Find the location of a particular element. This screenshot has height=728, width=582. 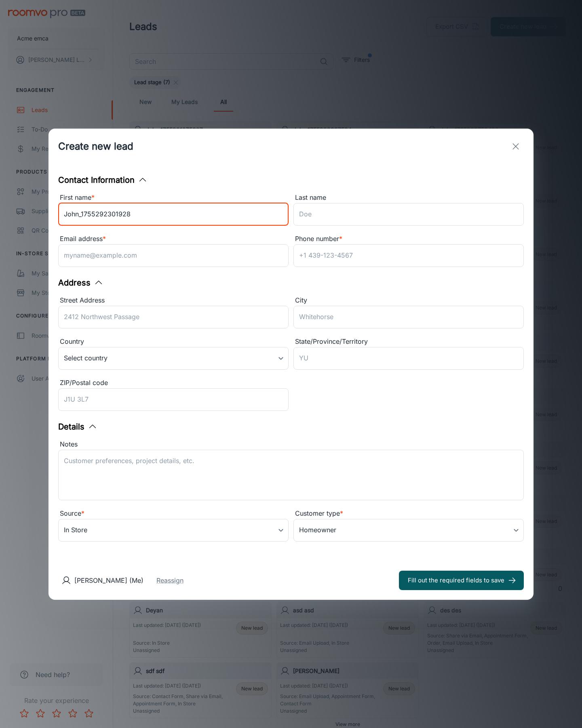

div: Last name is located at coordinates (409, 197).